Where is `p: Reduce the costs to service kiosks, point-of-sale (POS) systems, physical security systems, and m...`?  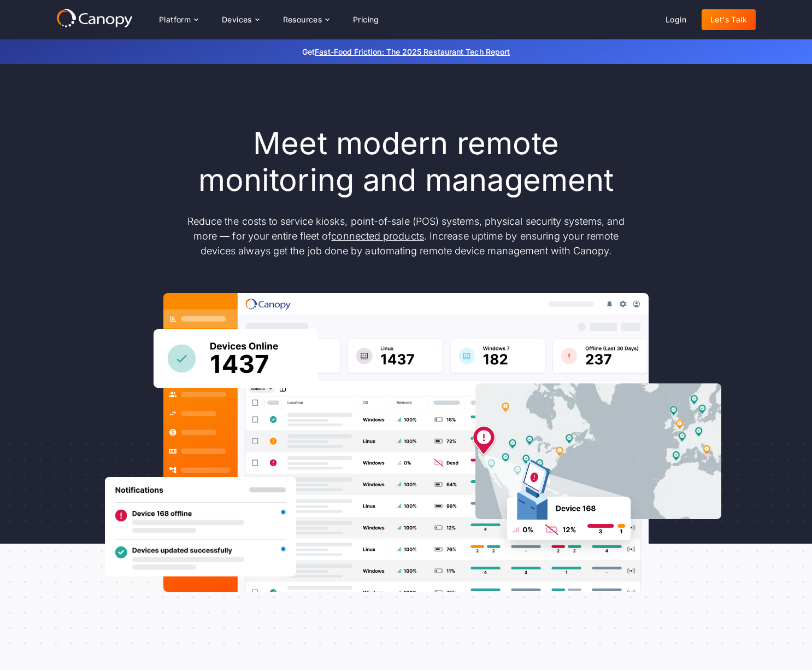 p: Reduce the costs to service kiosks, point-of-sale (POS) systems, physical security systems, and m... is located at coordinates (406, 236).